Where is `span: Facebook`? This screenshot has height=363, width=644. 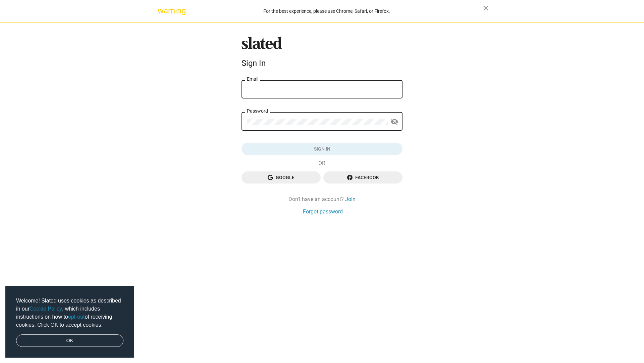
span: Facebook is located at coordinates (363, 177).